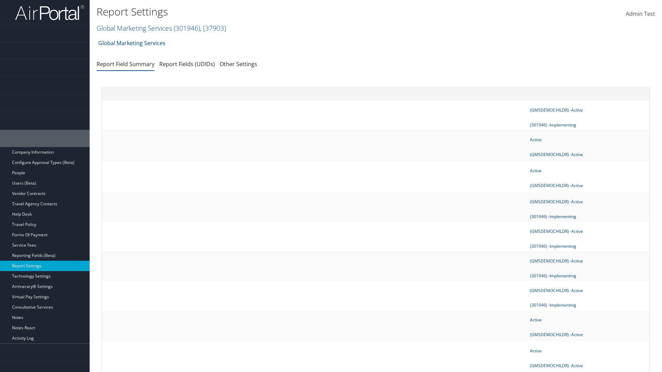 Image resolution: width=662 pixels, height=372 pixels. Describe the element at coordinates (119, 326) in the screenshot. I see `td: 99` at that location.